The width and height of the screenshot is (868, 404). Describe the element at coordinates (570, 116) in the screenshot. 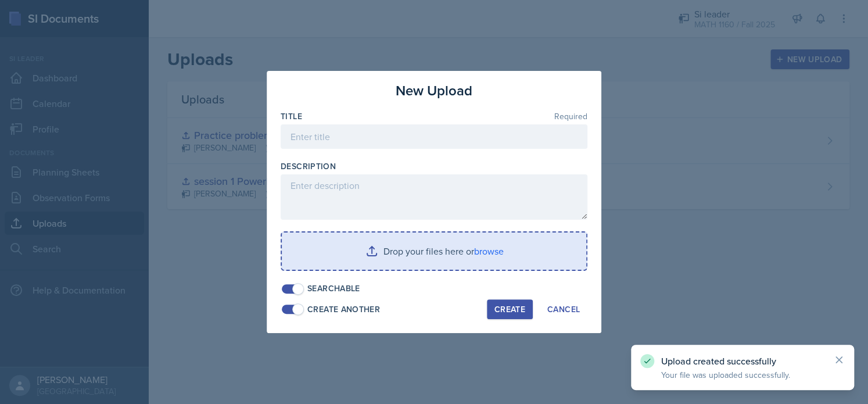

I see `span: Required` at that location.